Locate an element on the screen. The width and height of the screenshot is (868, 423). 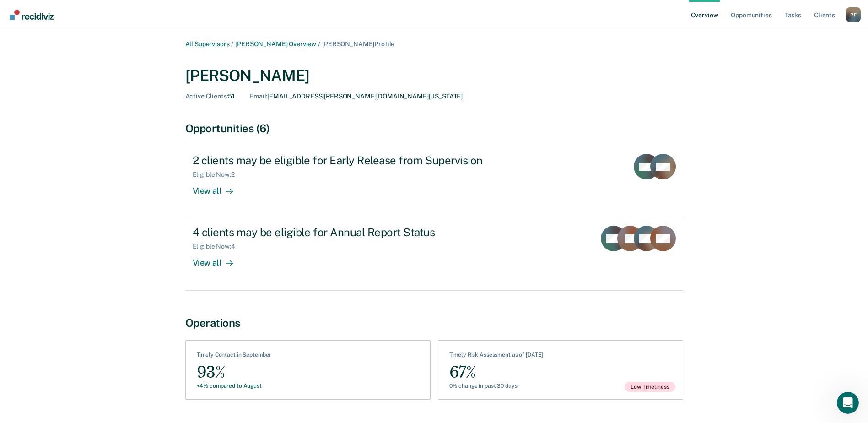
a: 4 clients may be eligible for Annual Report StatusEligible Now:4View all is located at coordinates (434, 254).